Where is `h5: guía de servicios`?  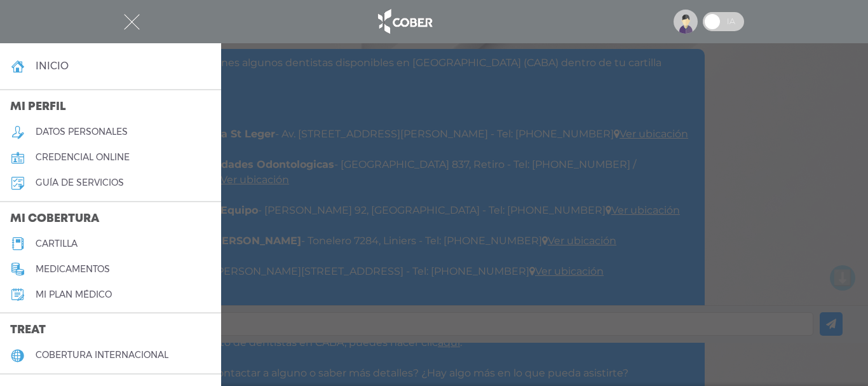 h5: guía de servicios is located at coordinates (79, 182).